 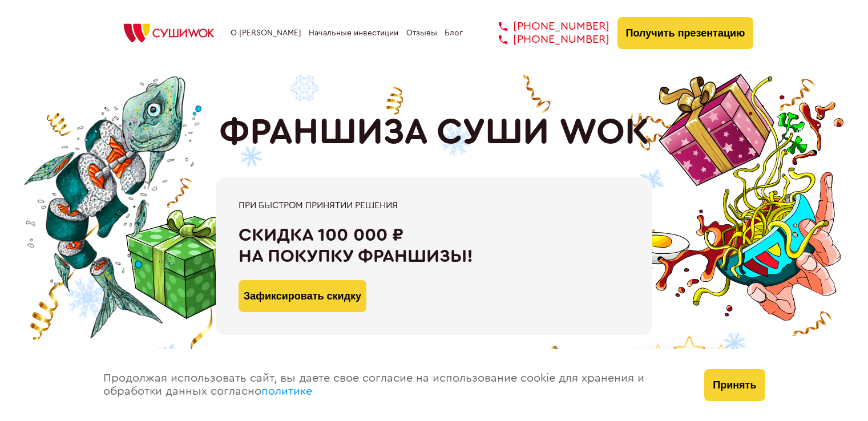 I want to click on a: Блог, so click(x=454, y=33).